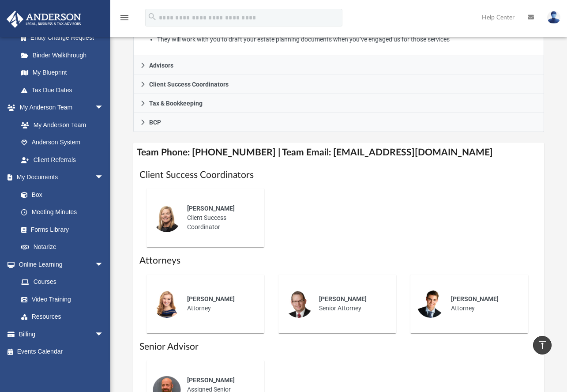 The image size is (567, 392). What do you see at coordinates (62, 316) in the screenshot?
I see `a: Resources` at bounding box center [62, 316].